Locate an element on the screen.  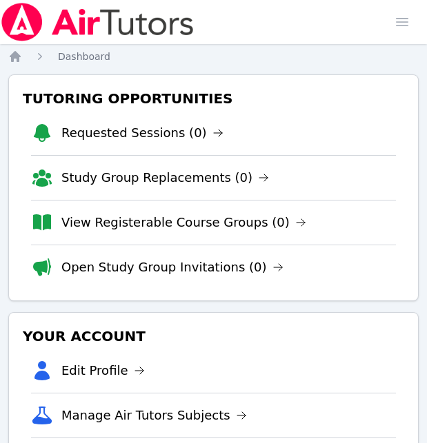
h3: Your Account is located at coordinates (213, 336).